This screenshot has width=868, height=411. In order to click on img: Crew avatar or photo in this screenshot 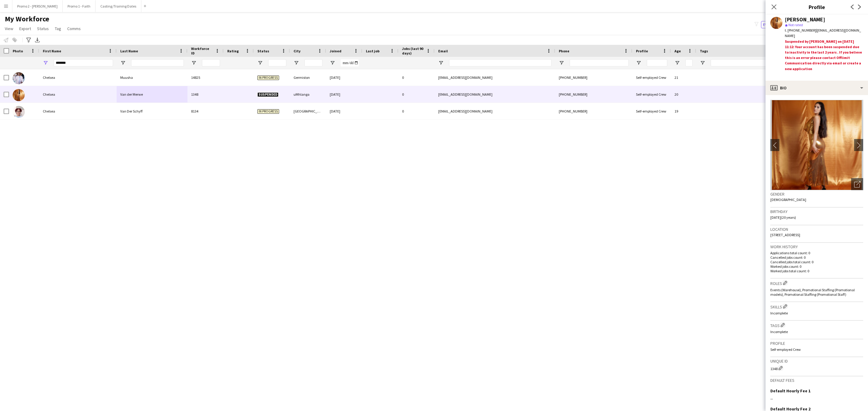, I will do `click(816, 145)`.